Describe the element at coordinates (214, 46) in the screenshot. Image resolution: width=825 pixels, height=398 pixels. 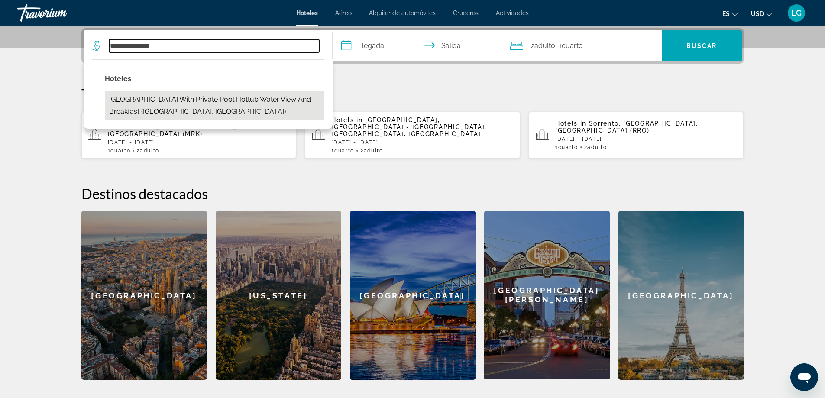
I see `input: Search hotel destination` at that location.